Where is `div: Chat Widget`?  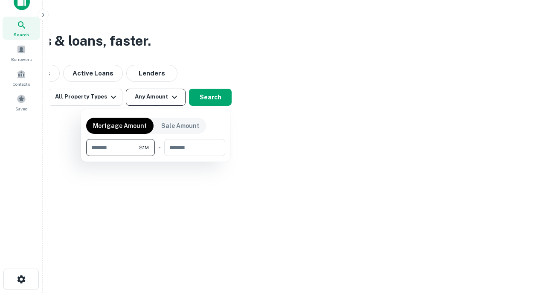
div: Chat Widget is located at coordinates (525, 259).